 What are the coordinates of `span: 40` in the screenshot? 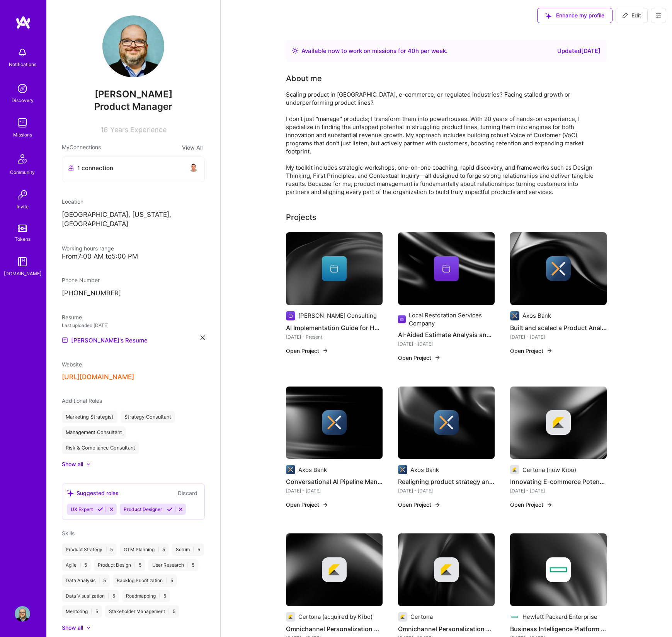 It's located at (412, 51).